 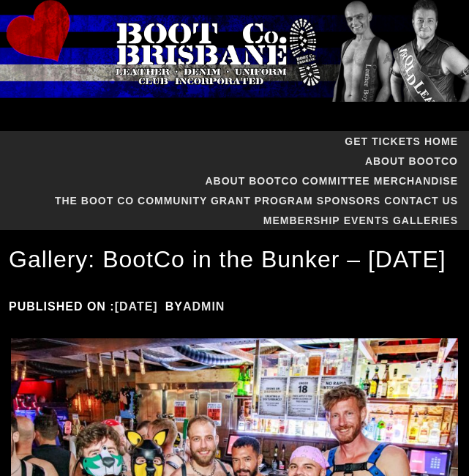 What do you see at coordinates (199, 306) in the screenshot?
I see `span: by` at bounding box center [199, 306].